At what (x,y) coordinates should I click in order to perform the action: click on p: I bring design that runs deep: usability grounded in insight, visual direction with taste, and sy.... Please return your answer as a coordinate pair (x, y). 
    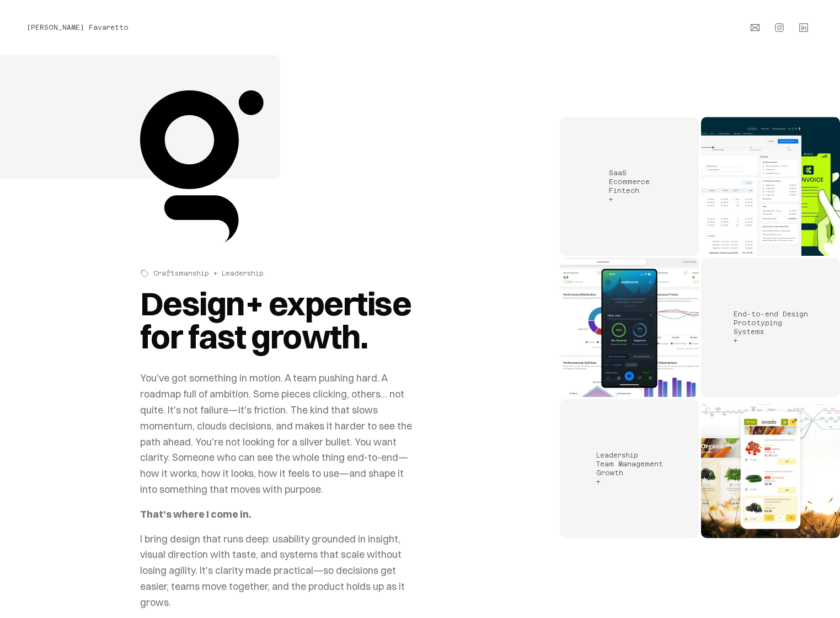
    Looking at the image, I should click on (281, 571).